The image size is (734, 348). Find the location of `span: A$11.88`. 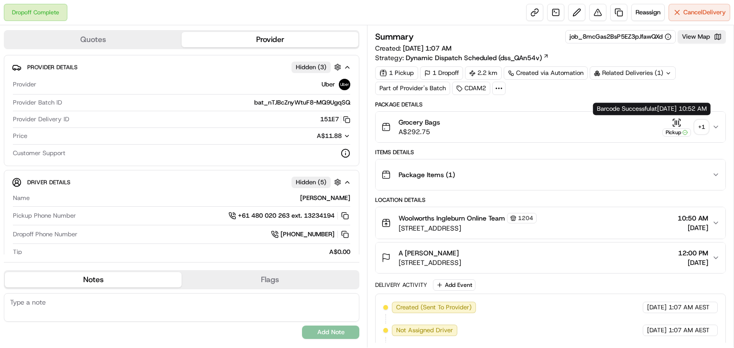

span: A$11.88 is located at coordinates (329, 136).